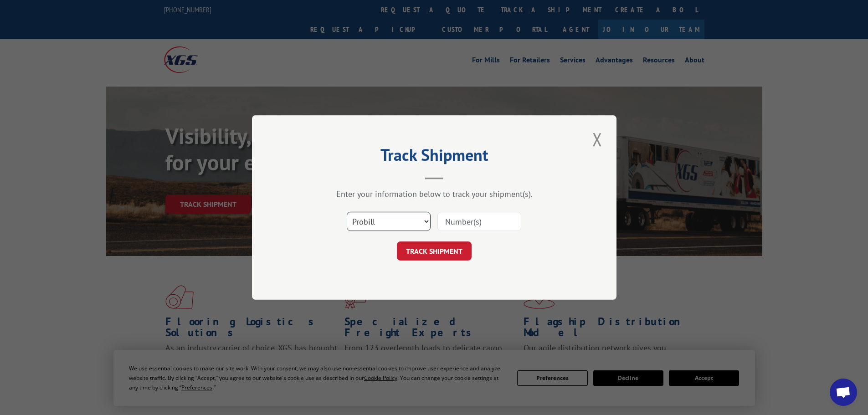  What do you see at coordinates (434, 251) in the screenshot?
I see `button: TRACK SHIPMENT` at bounding box center [434, 251].